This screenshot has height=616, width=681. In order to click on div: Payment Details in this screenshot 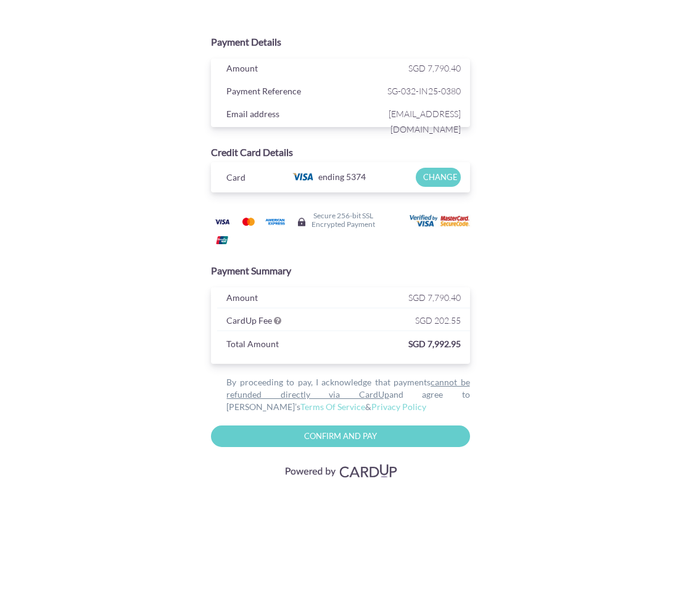, I will do `click(340, 42)`.